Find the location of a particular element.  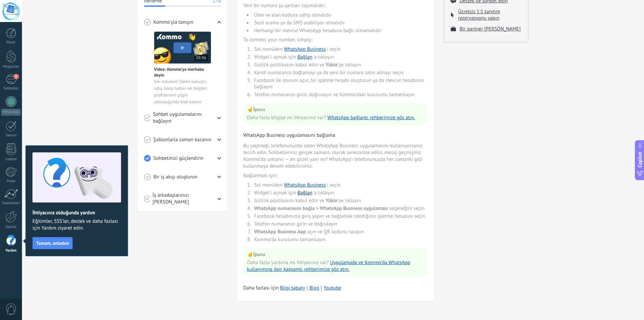

li: seçeneğini seçin is located at coordinates (340, 208).